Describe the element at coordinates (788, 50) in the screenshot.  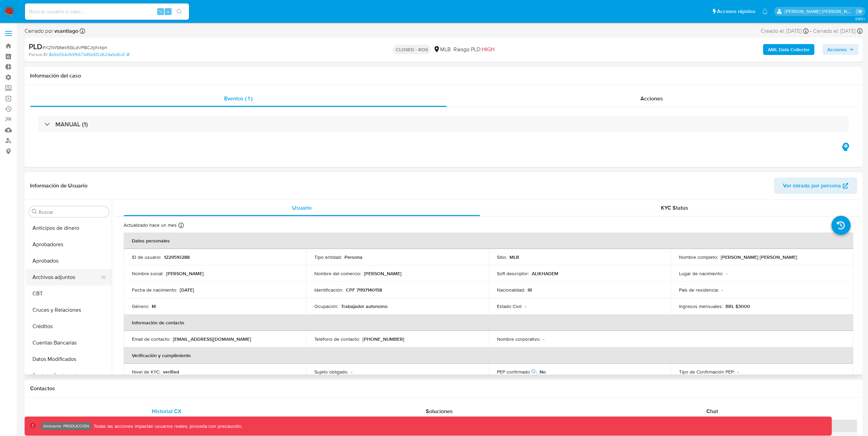
I see `b: AML Data Collector` at that location.